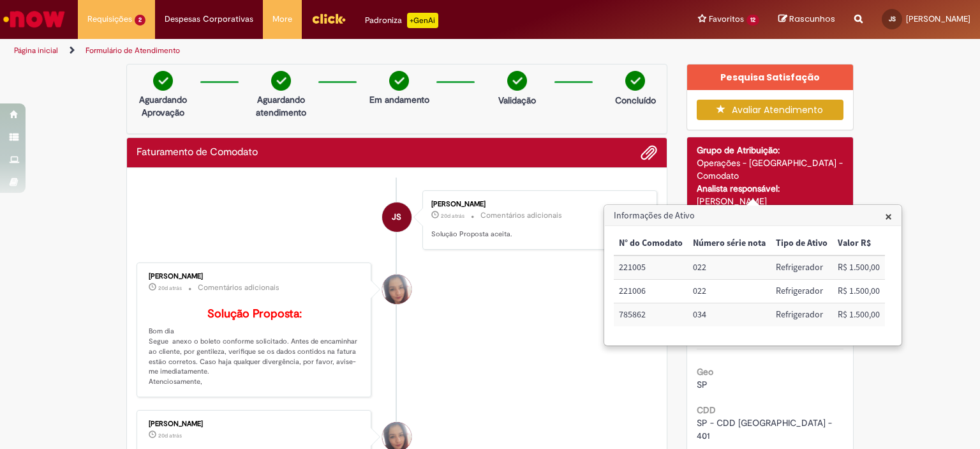 The width and height of the screenshot is (980, 449). Describe the element at coordinates (397, 217) in the screenshot. I see `div: Julia Sereia` at that location.